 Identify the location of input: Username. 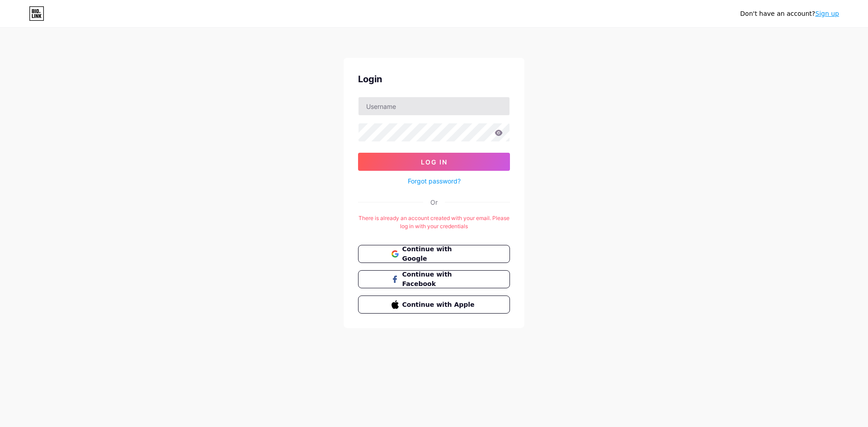
(434, 106).